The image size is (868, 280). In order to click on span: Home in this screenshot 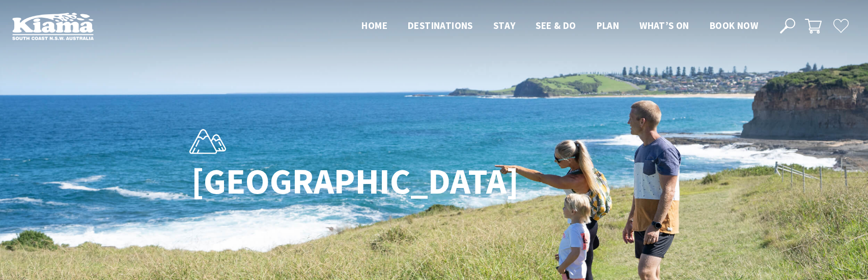, I will do `click(374, 26)`.